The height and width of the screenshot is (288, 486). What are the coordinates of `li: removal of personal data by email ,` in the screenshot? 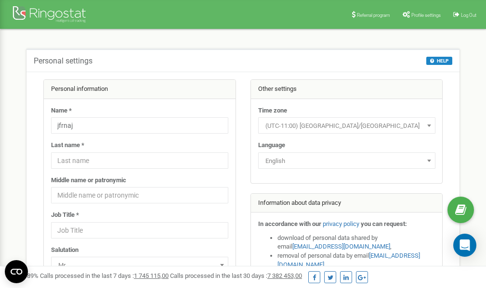 It's located at (356, 260).